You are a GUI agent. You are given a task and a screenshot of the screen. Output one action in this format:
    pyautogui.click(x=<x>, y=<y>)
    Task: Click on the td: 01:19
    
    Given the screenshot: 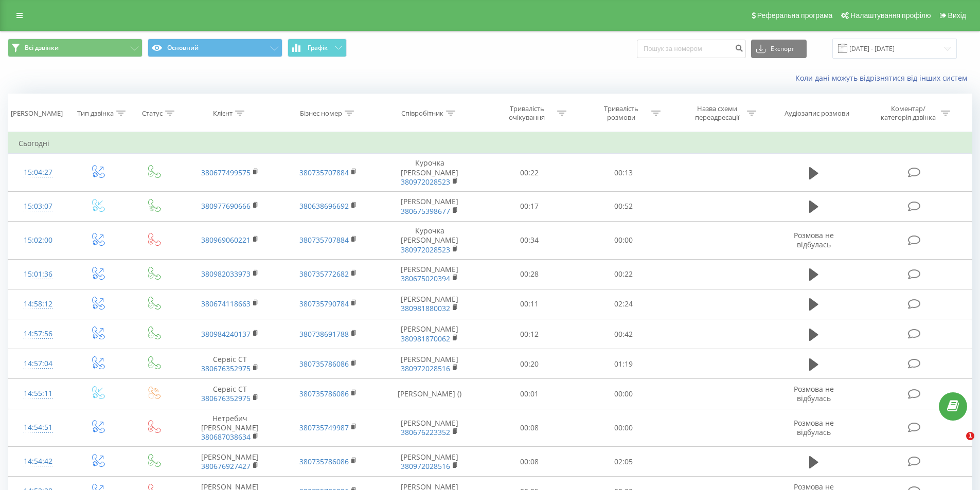 What is the action you would take?
    pyautogui.click(x=624, y=364)
    